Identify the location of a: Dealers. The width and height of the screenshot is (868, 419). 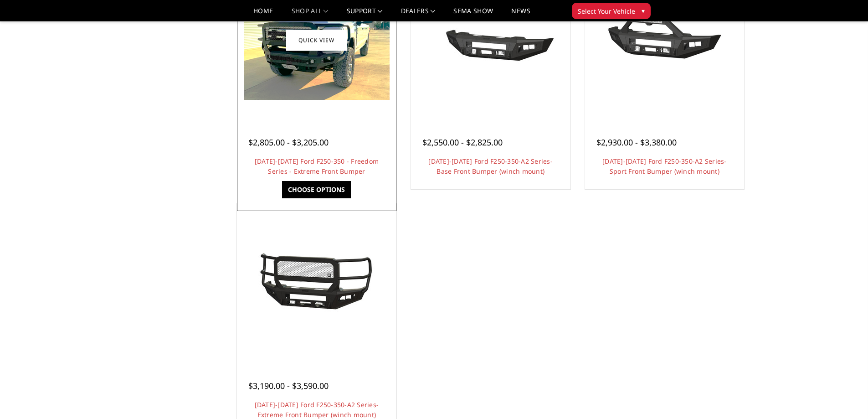
(419, 14).